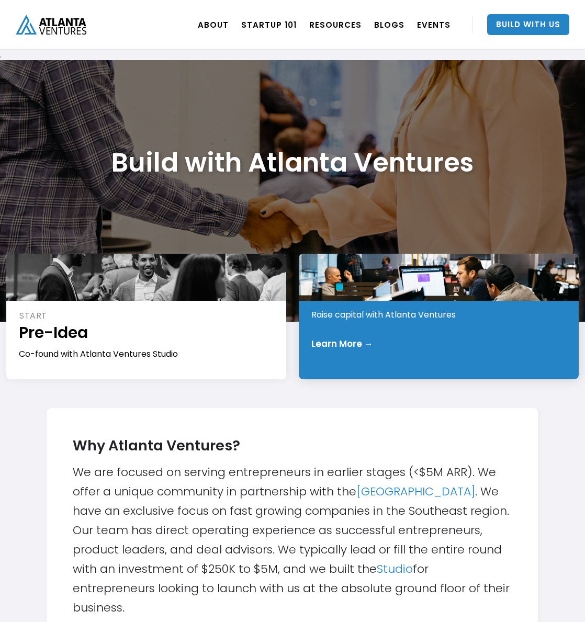 This screenshot has height=622, width=585. What do you see at coordinates (439, 315) in the screenshot?
I see `div: Raise capital with Atlanta Ventures` at bounding box center [439, 315].